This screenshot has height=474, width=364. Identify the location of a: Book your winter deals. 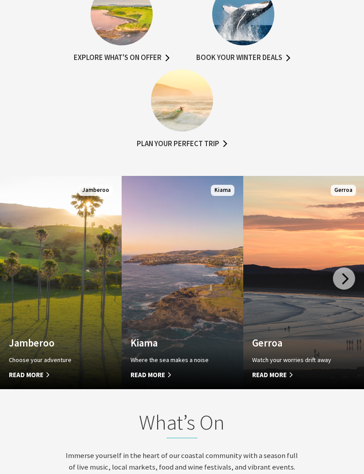
(243, 58).